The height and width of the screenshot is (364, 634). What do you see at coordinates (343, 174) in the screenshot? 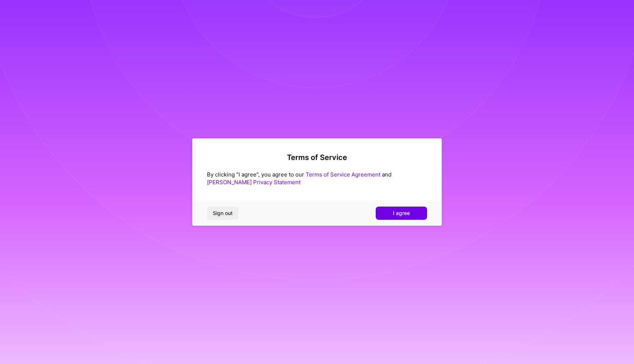
I see `a: Terms of Service Agreement` at bounding box center [343, 174].